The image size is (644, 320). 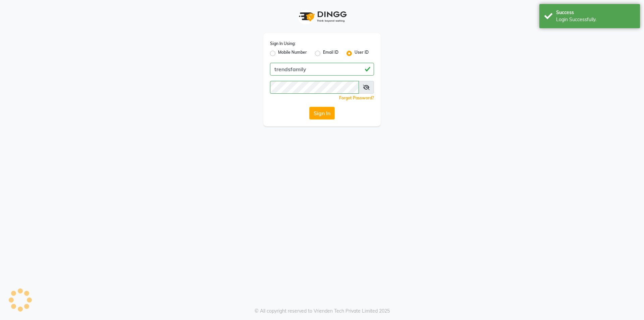 I want to click on button: Sign In, so click(x=322, y=113).